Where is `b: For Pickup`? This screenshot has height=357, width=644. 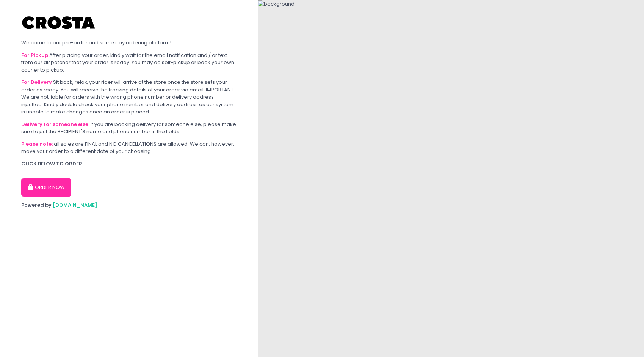
b: For Pickup is located at coordinates (35, 55).